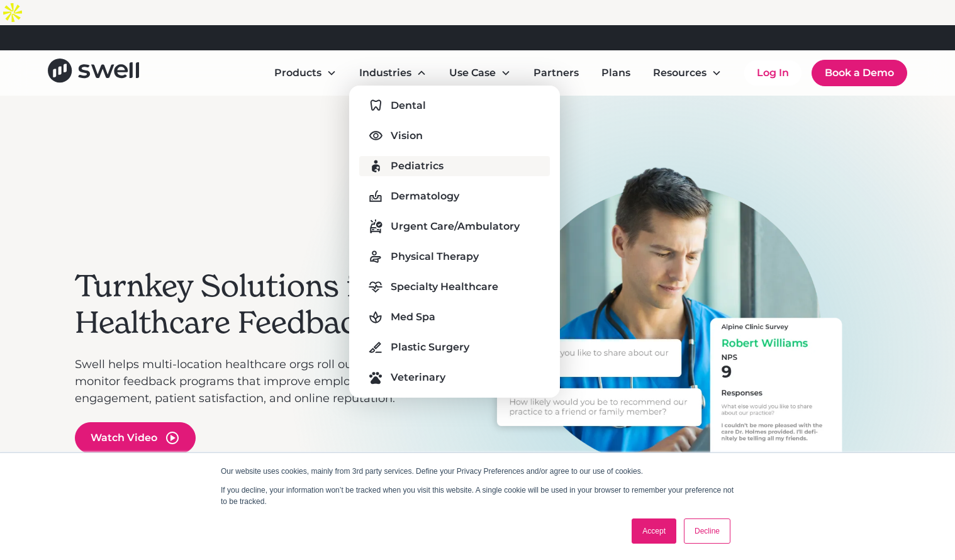 The image size is (955, 560). What do you see at coordinates (707, 531) in the screenshot?
I see `a: Decline` at bounding box center [707, 531].